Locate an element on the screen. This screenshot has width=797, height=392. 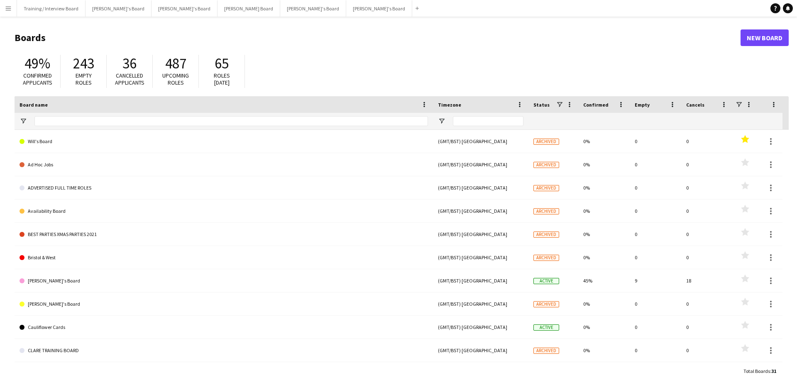
span: Timezone is located at coordinates (449, 105).